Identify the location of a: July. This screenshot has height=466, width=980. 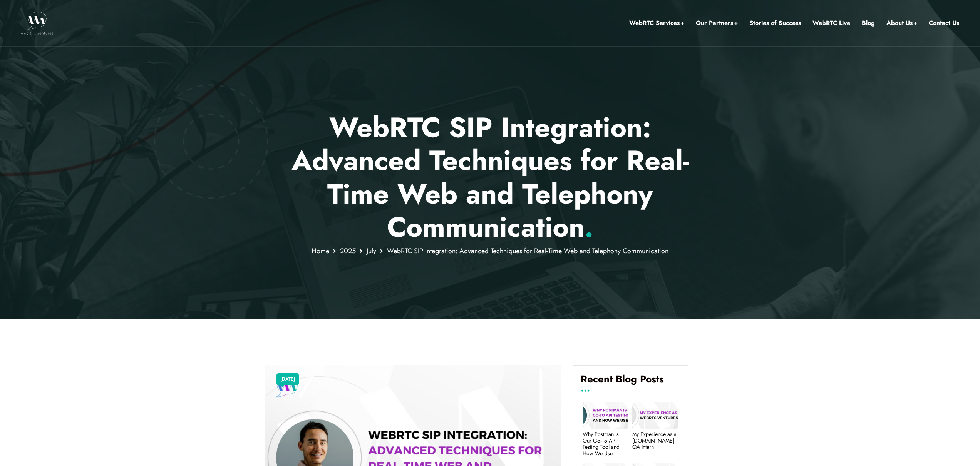
(371, 251).